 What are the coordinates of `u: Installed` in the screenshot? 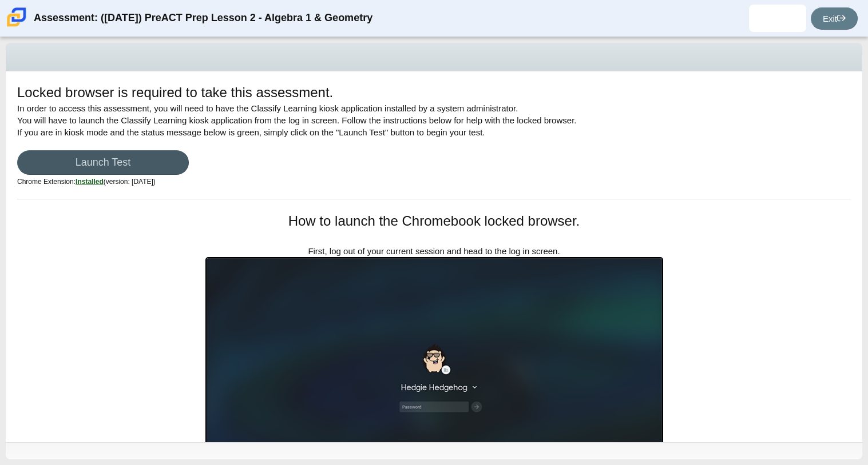 It's located at (89, 182).